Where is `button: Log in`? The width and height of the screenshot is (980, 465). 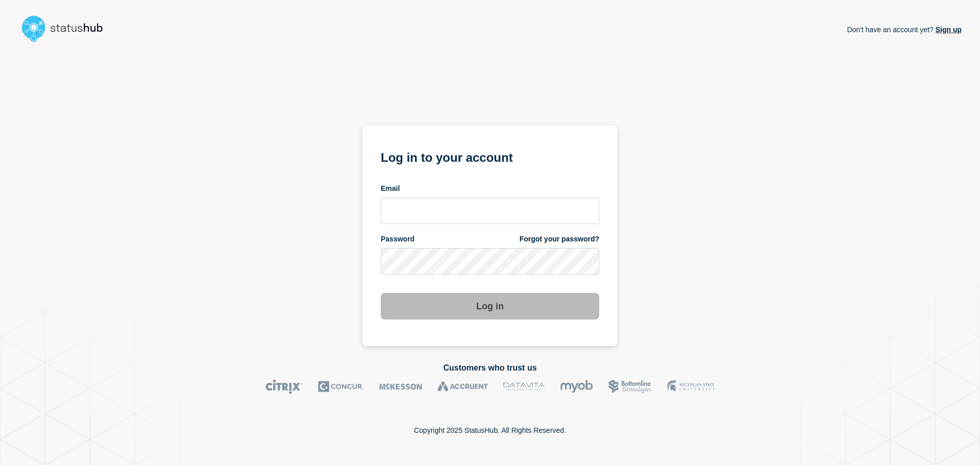
button: Log in is located at coordinates (490, 306).